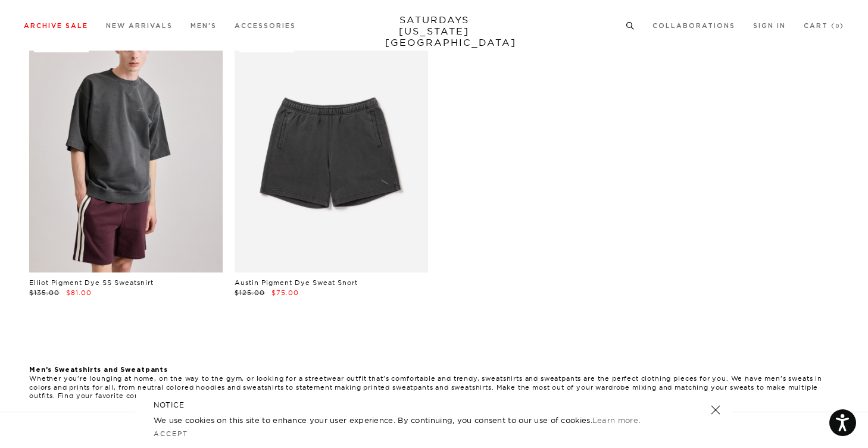 Image resolution: width=868 pixels, height=448 pixels. I want to click on span: $81.00, so click(79, 293).